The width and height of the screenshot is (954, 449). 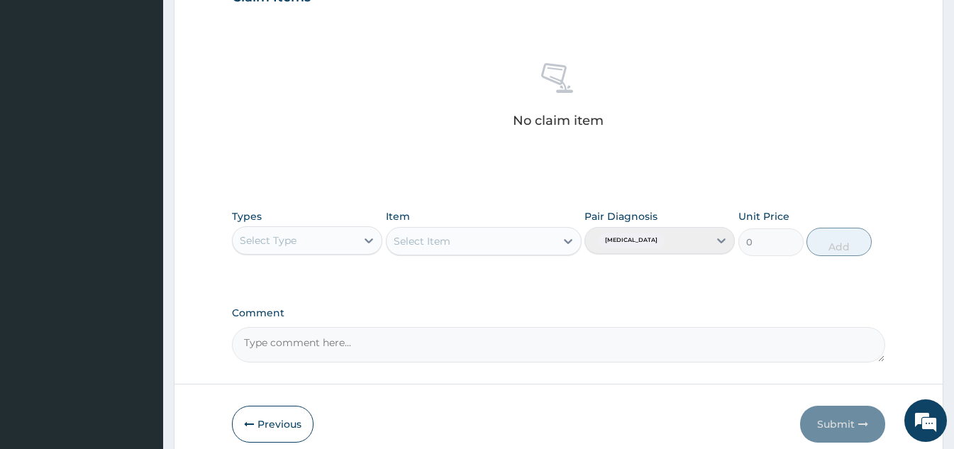 I want to click on label: Pair Diagnosis, so click(x=620, y=216).